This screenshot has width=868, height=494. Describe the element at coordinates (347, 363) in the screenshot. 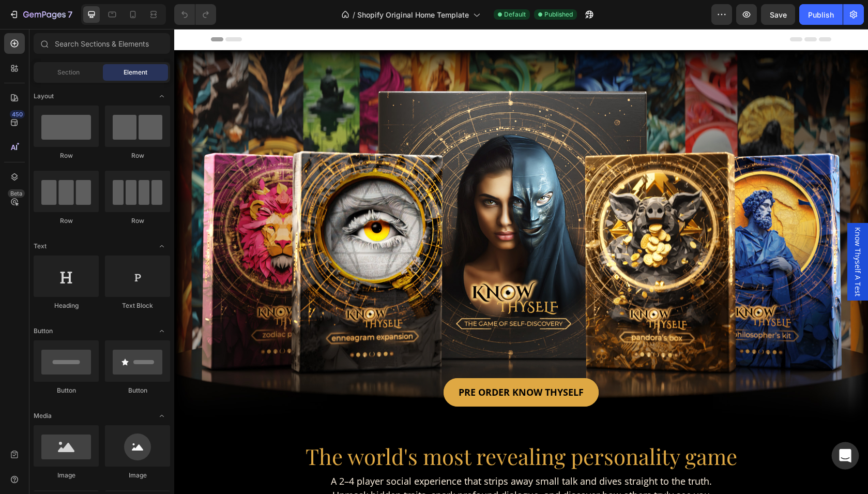

I see `a: PRE ORDER KNOW THYSELF` at that location.